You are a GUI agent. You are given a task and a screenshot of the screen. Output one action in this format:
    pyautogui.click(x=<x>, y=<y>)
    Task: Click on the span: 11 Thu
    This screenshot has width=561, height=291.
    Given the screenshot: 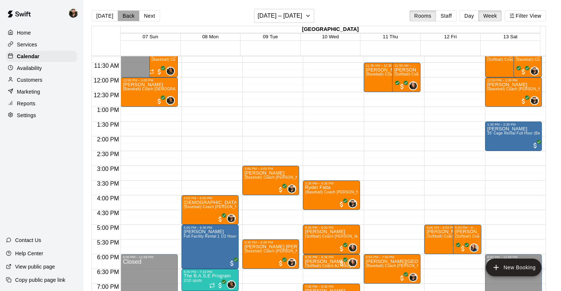 What is the action you would take?
    pyautogui.click(x=390, y=36)
    